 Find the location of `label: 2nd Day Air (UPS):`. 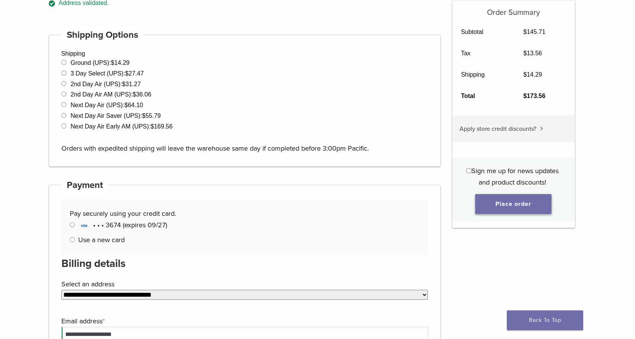

label: 2nd Day Air (UPS): is located at coordinates (106, 84).